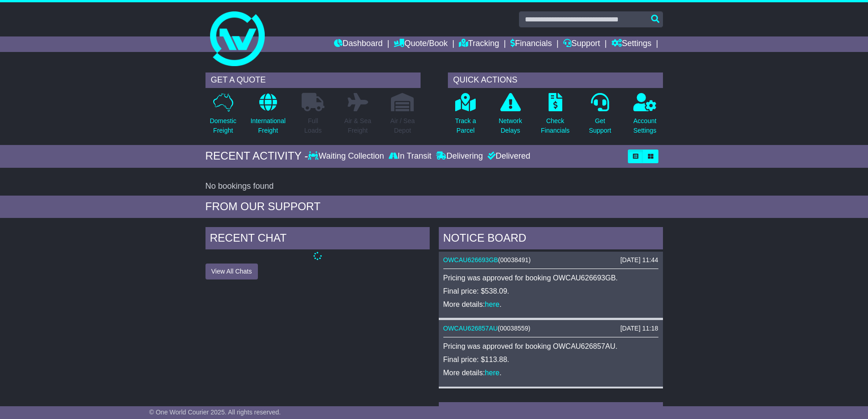 This screenshot has width=868, height=419. What do you see at coordinates (268, 125) in the screenshot?
I see `p: International Freight` at bounding box center [268, 125].